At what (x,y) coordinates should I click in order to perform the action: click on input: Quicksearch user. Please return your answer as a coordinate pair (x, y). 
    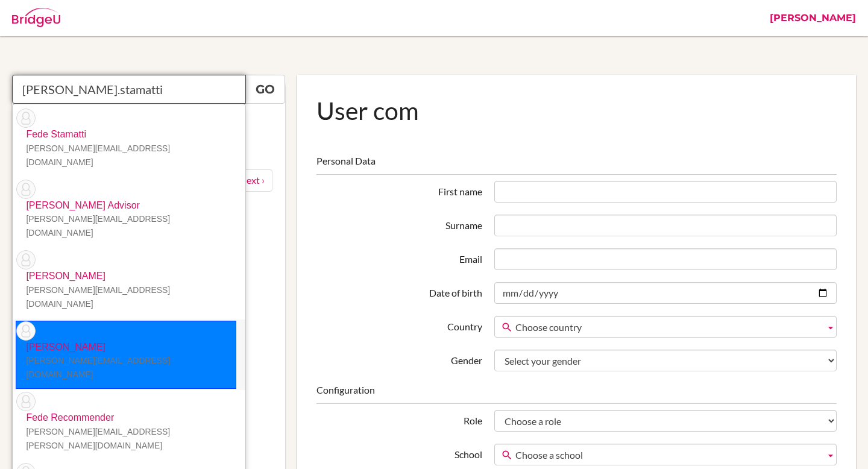
    Looking at the image, I should click on (129, 89).